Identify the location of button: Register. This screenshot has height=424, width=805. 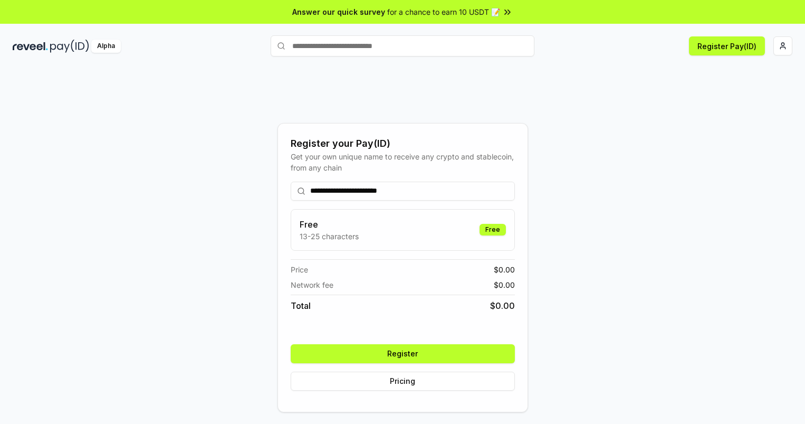
(403, 353).